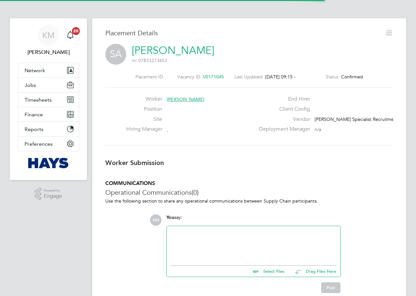 This screenshot has width=416, height=296. What do you see at coordinates (53, 191) in the screenshot?
I see `span: Powered by` at bounding box center [53, 191].